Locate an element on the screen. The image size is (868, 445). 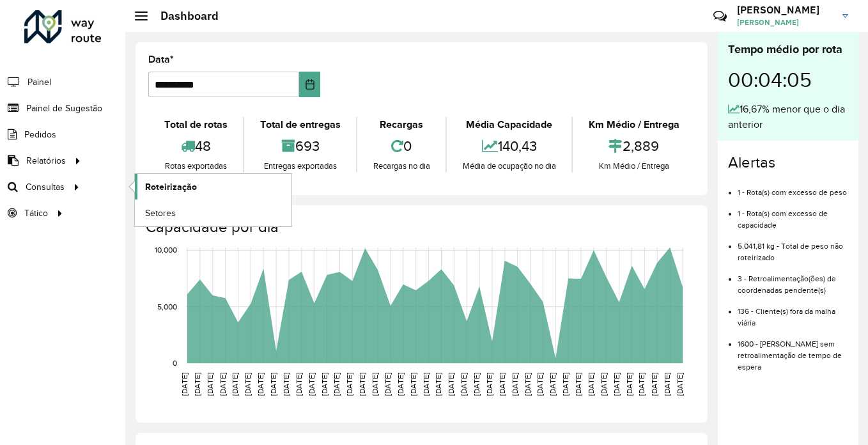
div: 2,889 is located at coordinates (634, 146).